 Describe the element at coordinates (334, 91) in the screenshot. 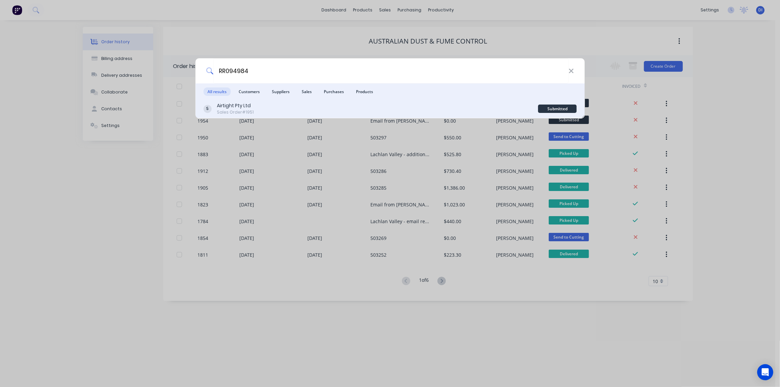

I see `span: Purchases` at that location.